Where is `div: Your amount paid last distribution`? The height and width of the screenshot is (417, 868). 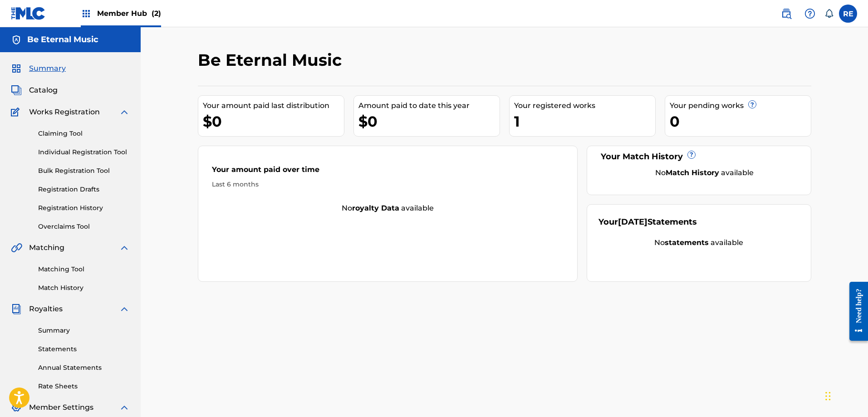
div: Your amount paid last distribution is located at coordinates (273, 106).